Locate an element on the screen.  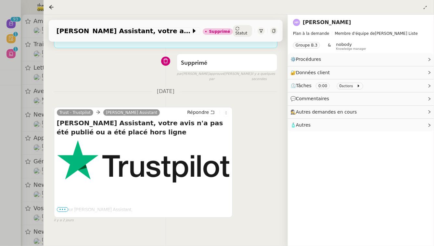
span: Tâches is located at coordinates (304, 85).